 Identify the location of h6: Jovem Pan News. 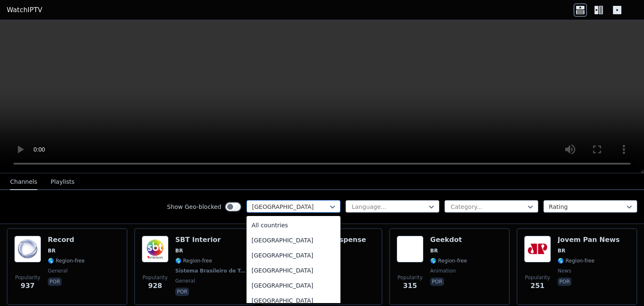
(589, 240).